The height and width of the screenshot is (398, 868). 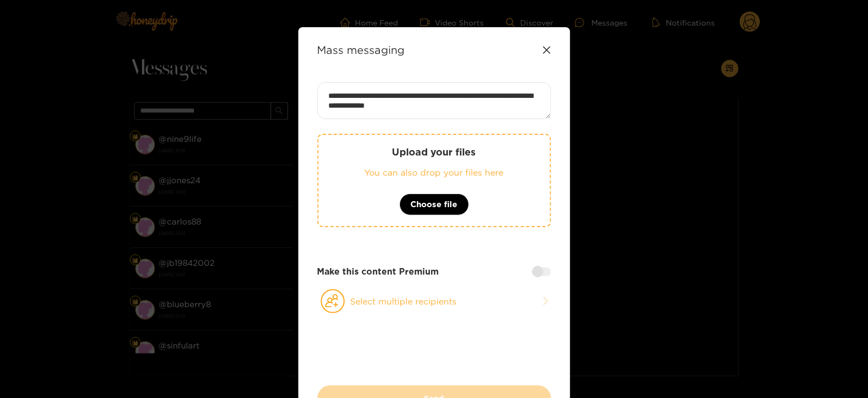 What do you see at coordinates (434, 204) in the screenshot?
I see `button: Choose file` at bounding box center [434, 204].